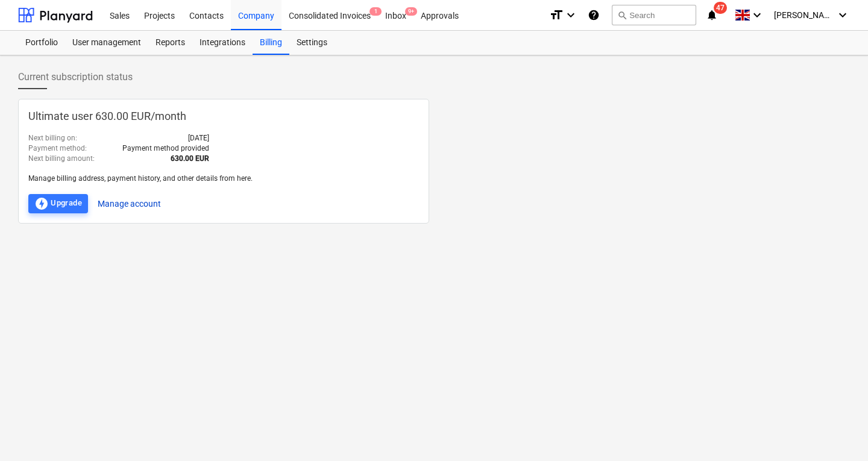 The width and height of the screenshot is (868, 461). Describe the element at coordinates (654, 15) in the screenshot. I see `button: Search` at that location.